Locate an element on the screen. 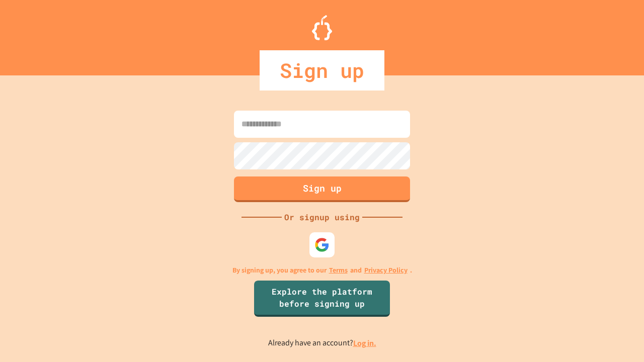  a: Explore the platform before signing up is located at coordinates (322, 299).